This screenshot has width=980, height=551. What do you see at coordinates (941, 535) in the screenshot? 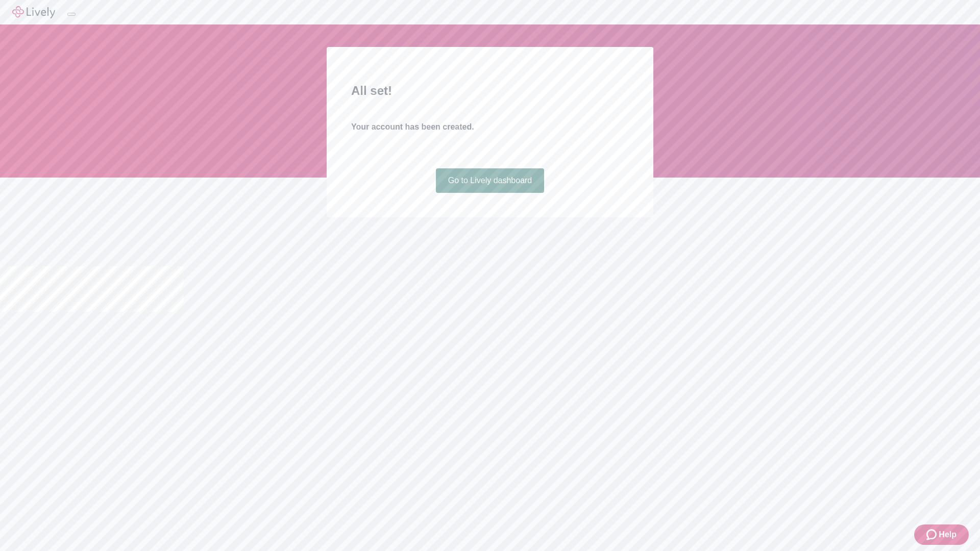
I see `button: Zendesk support iconHelp` at bounding box center [941, 535].